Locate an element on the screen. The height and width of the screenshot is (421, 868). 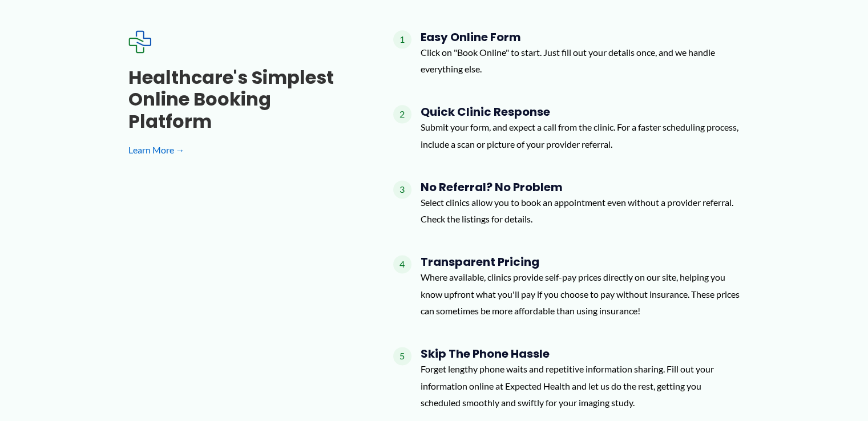
h3: Healthcare's simplest online booking platform is located at coordinates (243, 99).